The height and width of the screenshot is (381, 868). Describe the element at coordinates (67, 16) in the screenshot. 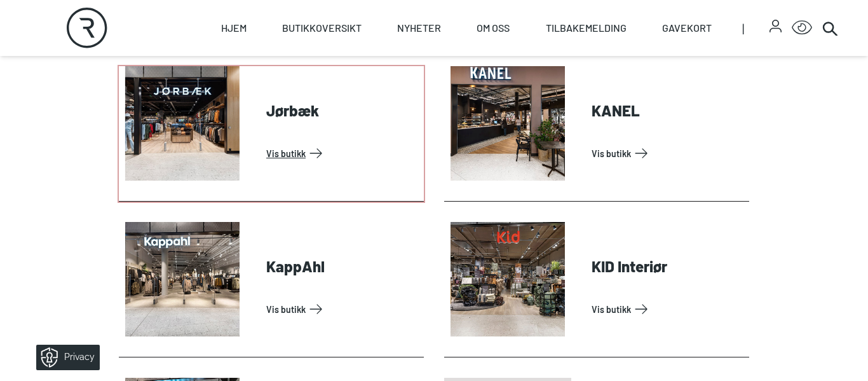

I see `h5: Privacy` at that location.